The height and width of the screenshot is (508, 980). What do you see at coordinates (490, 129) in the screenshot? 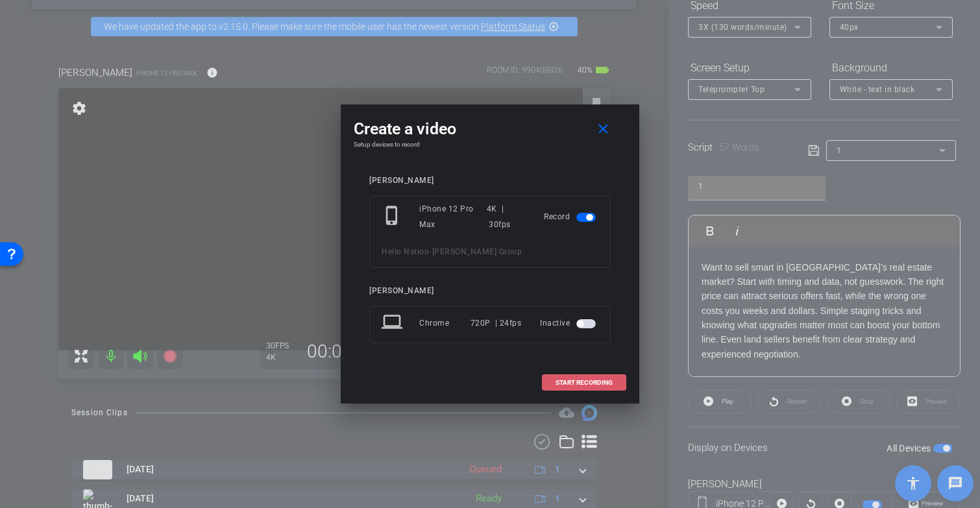
I see `div: Create a video` at bounding box center [490, 129].